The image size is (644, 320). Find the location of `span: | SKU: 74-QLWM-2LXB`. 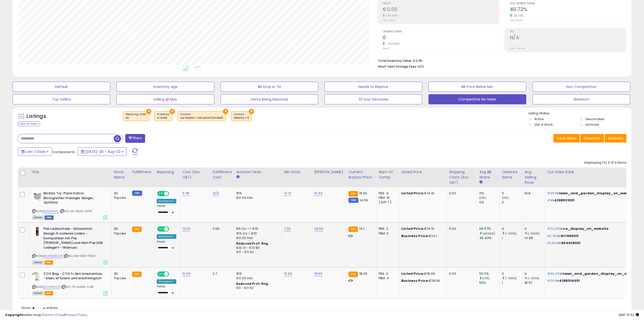

span: | SKU: 74-QLWM-2LXB is located at coordinates (77, 287).